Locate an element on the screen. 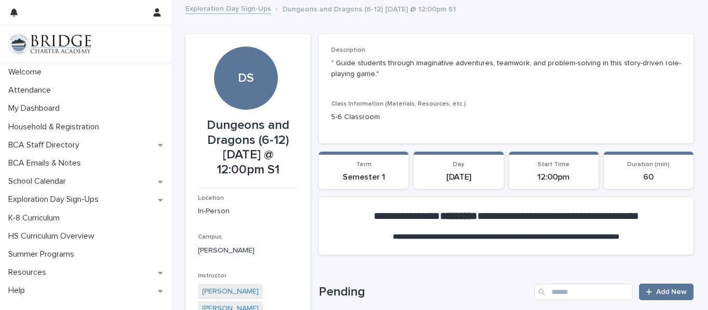  p: My Dashboard is located at coordinates (36, 108).